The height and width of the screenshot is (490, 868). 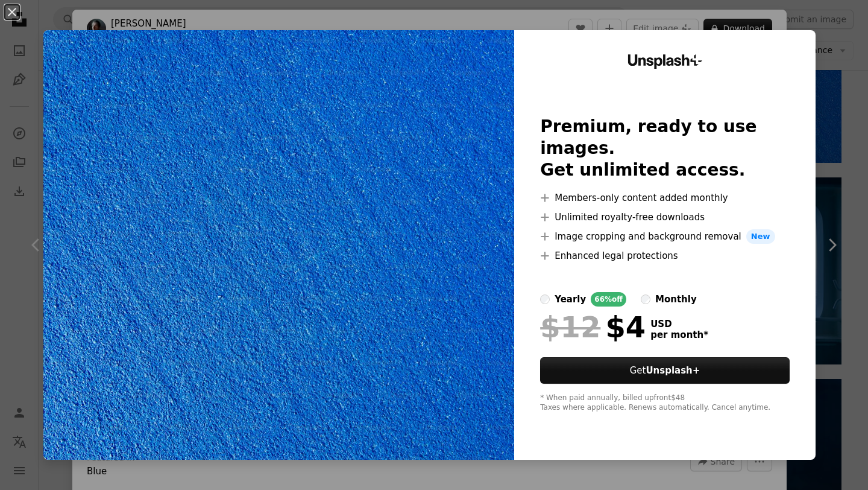 I want to click on span: New, so click(x=761, y=236).